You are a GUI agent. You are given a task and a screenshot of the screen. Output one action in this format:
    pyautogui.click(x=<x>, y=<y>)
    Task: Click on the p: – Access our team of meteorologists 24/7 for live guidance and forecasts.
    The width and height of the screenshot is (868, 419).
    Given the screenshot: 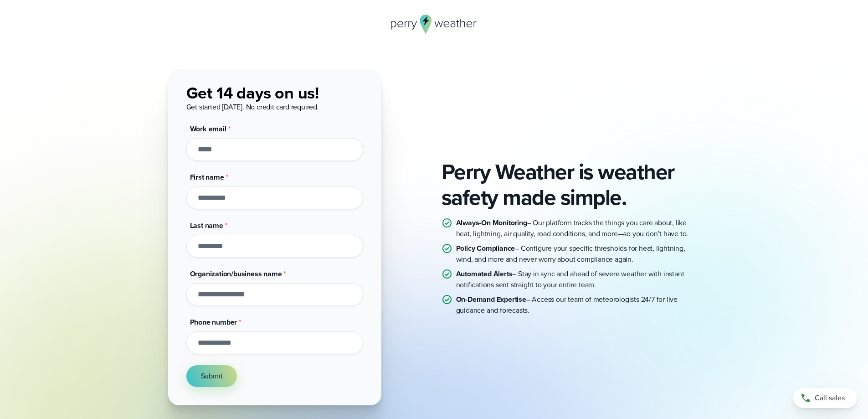 What is the action you would take?
    pyautogui.click(x=578, y=305)
    